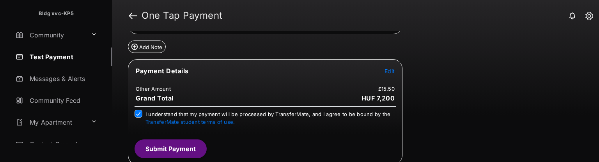 This screenshot has height=162, width=599. Describe the element at coordinates (62, 101) in the screenshot. I see `a: Community Feed` at that location.